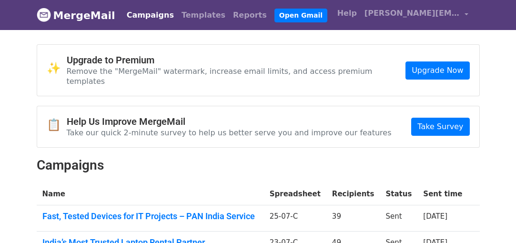 The height and width of the screenshot is (243, 516). Describe the element at coordinates (295, 194) in the screenshot. I see `th: Spreadsheet` at that location.